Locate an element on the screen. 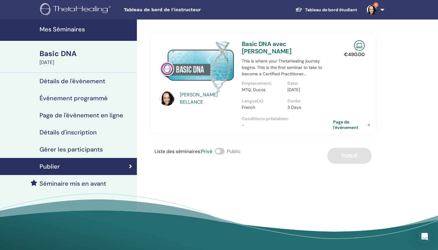 The width and height of the screenshot is (438, 250). p: Durée : is located at coordinates (309, 101).